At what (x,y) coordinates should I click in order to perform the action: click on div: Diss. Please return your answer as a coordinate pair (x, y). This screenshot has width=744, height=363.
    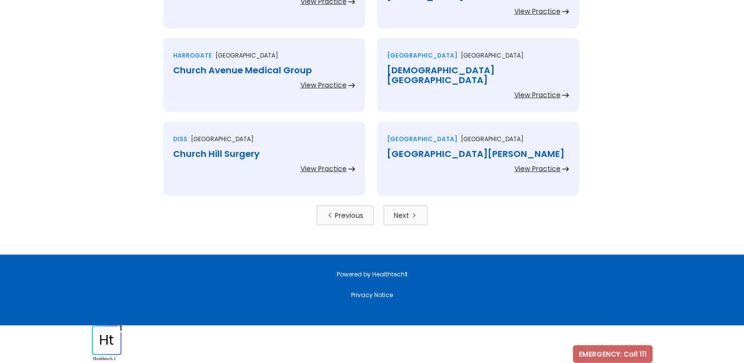
    Looking at the image, I should click on (180, 139).